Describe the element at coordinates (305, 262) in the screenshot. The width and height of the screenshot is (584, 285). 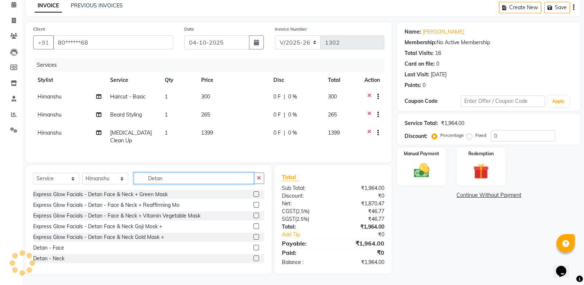
I see `div: Balance :` at that location.